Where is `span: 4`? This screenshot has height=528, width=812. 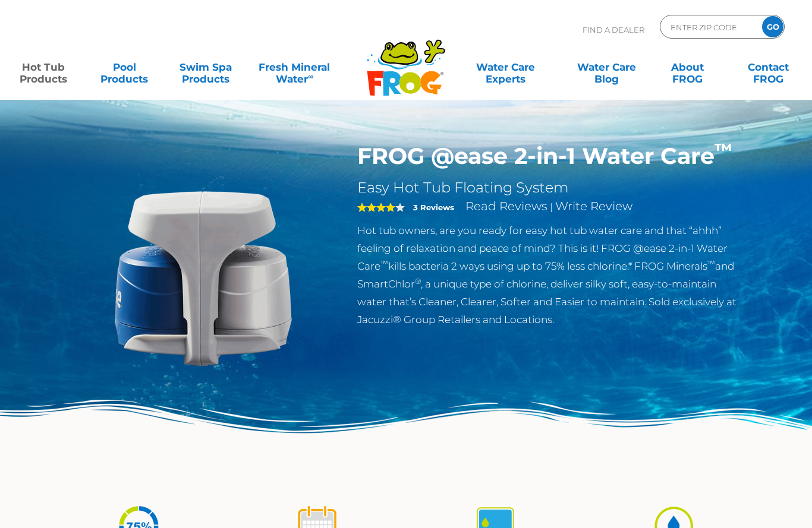
span: 4 is located at coordinates (376, 208).